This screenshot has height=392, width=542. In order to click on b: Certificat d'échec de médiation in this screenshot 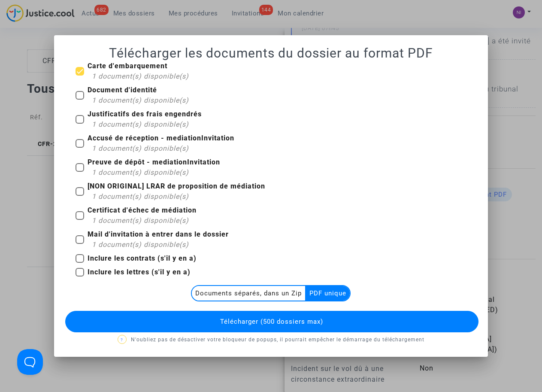, I will do `click(142, 210)`.